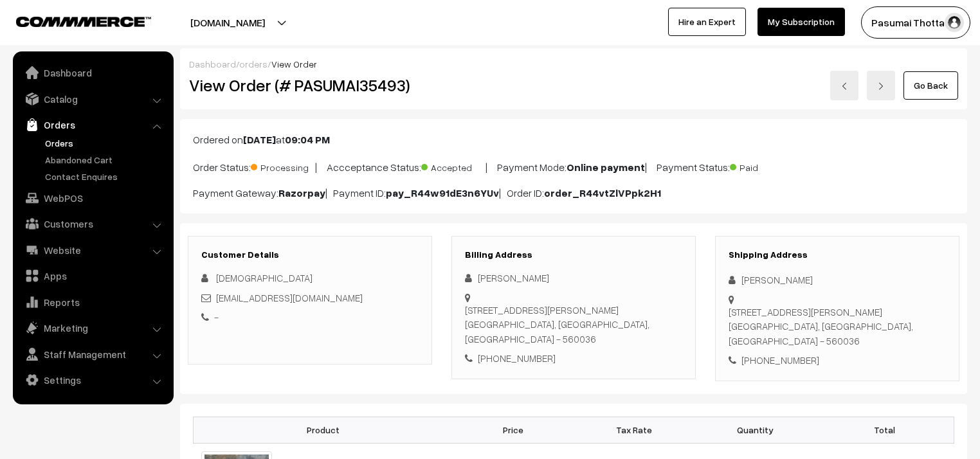  I want to click on th: Quantity, so click(755, 429).